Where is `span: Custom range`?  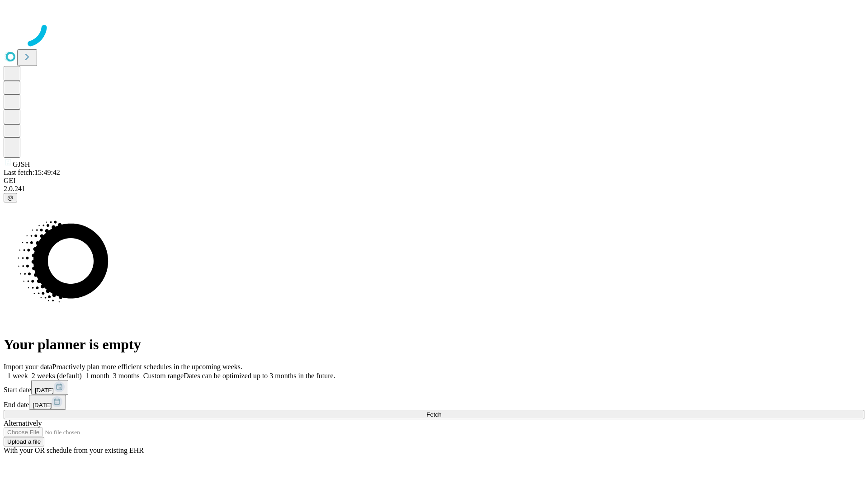
span: Custom range is located at coordinates (163, 375).